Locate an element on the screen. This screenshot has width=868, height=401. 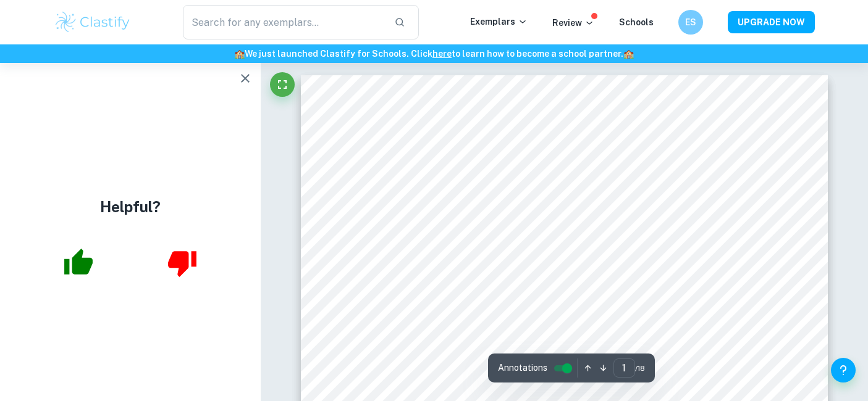
img: Clastify logo is located at coordinates (93, 22).